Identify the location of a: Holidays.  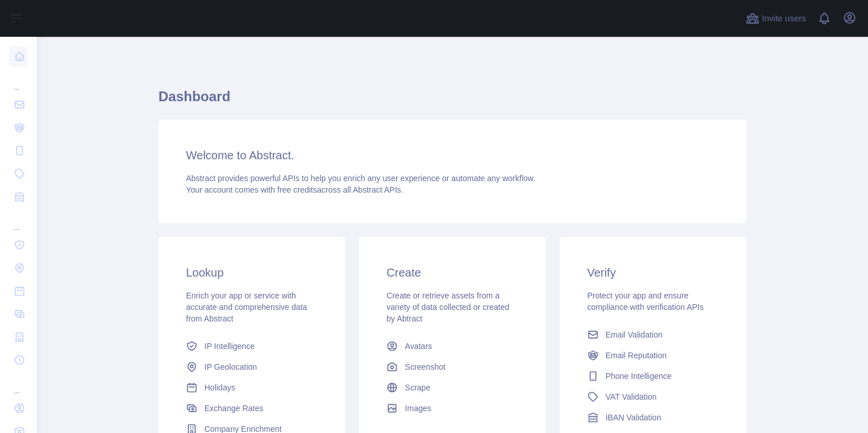
(252, 387).